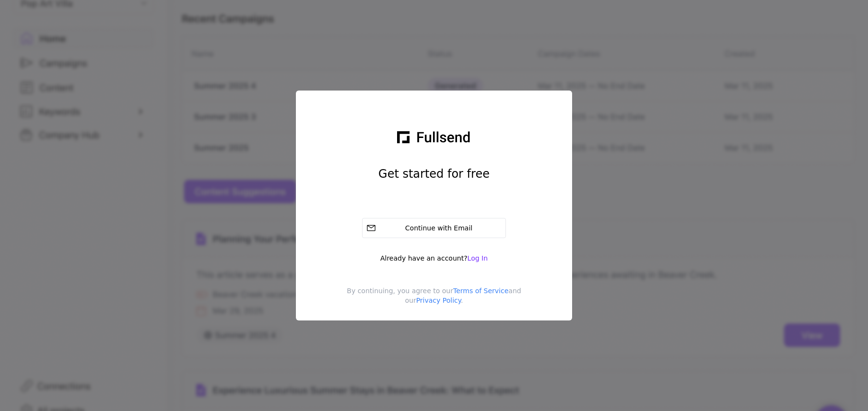  What do you see at coordinates (480, 291) in the screenshot?
I see `a: Terms of Service` at bounding box center [480, 291].